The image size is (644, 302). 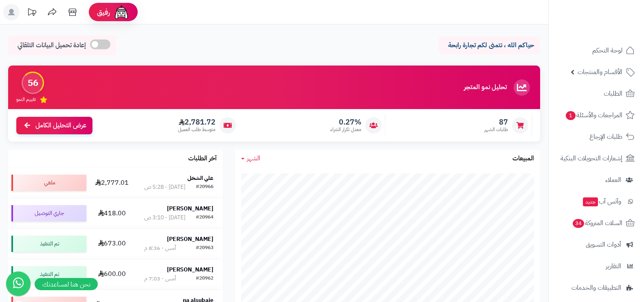 I want to click on span: إعادة تحميل البيانات التلقائي, so click(x=52, y=45).